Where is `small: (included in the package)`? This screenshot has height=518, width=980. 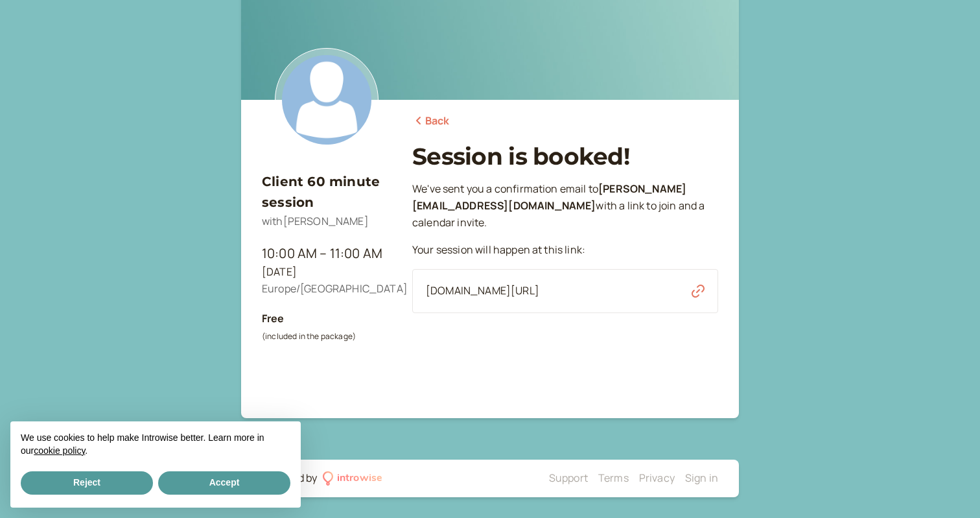
small: (included in the package) is located at coordinates (308, 336).